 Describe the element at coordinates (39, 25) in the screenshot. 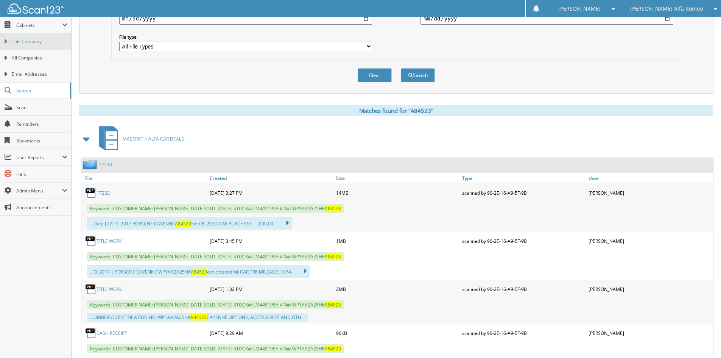

I see `span: Cabinets` at that location.